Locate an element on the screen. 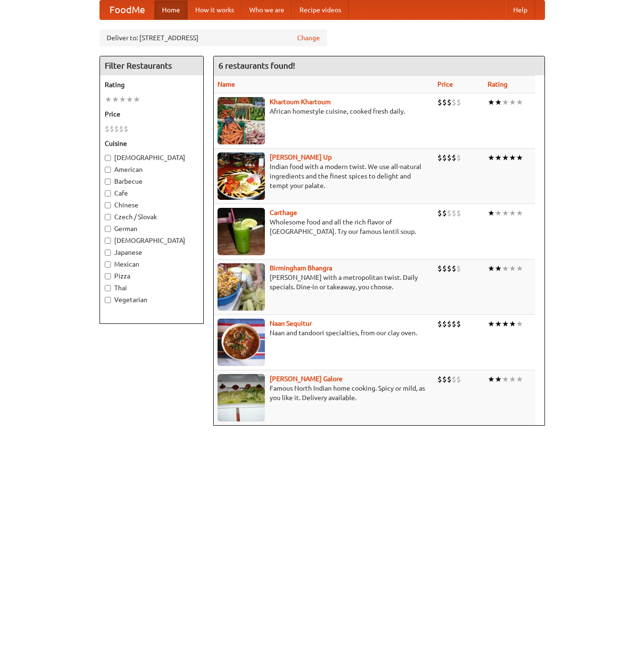 Image resolution: width=644 pixels, height=670 pixels. input: Thai is located at coordinates (107, 288).